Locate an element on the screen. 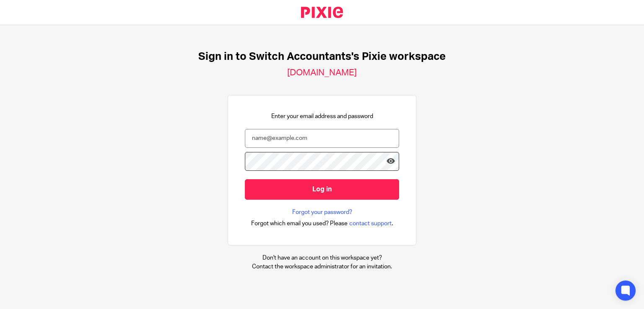 The image size is (644, 309). p: Contact the workspace administrator for an invitation. is located at coordinates (322, 267).